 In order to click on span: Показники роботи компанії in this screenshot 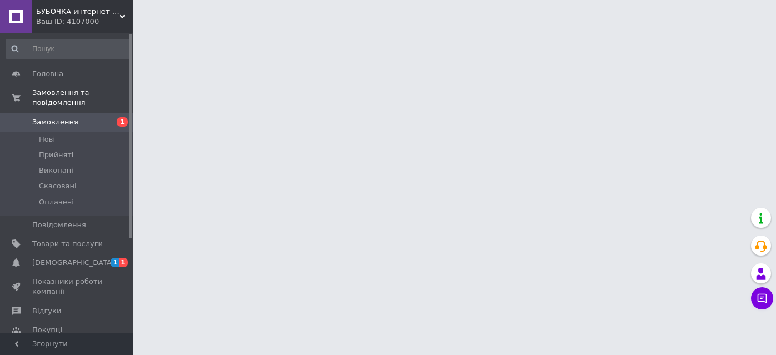, I will do `click(67, 287)`.